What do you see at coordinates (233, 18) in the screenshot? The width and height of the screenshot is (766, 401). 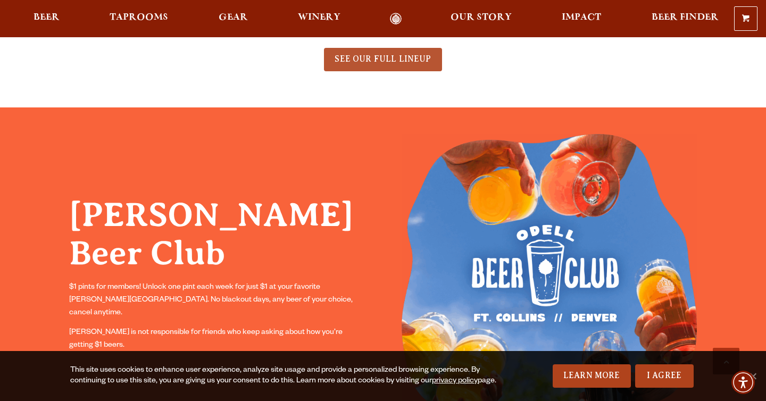 I see `span: Gear` at bounding box center [233, 18].